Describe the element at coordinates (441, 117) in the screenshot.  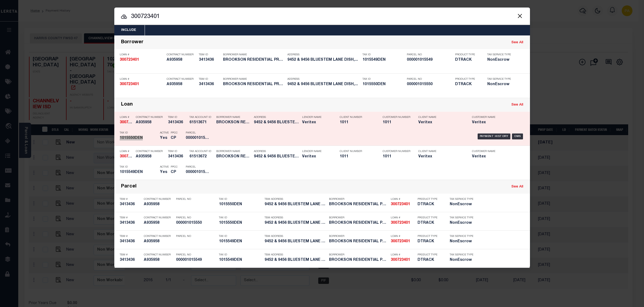
I see `p: Client Name` at that location.